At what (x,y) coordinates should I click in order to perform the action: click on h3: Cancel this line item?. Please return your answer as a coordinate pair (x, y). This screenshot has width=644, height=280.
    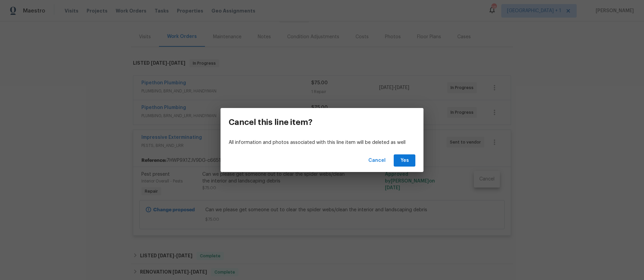
    Looking at the image, I should click on (270, 122).